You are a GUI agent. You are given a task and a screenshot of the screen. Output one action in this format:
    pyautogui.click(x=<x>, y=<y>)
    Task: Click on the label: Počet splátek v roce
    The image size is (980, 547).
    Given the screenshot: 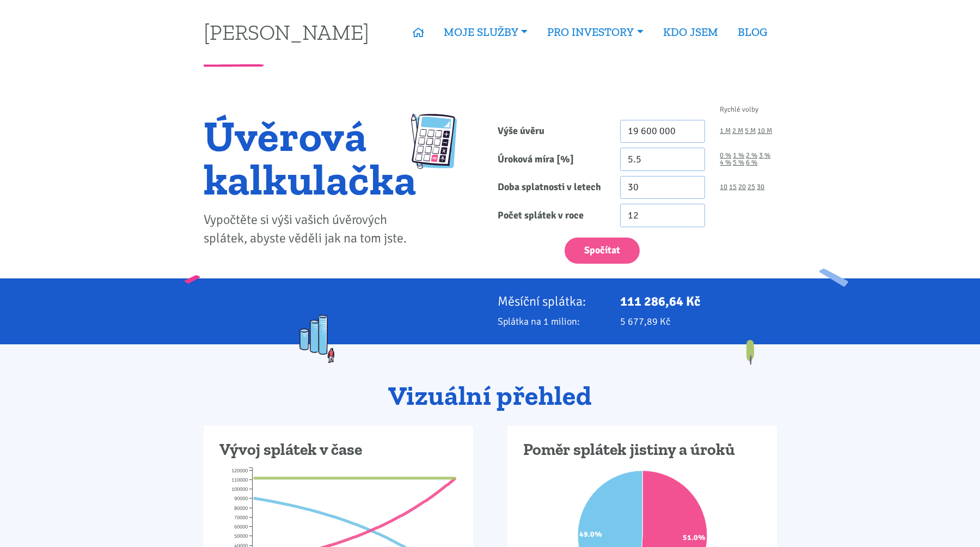 What is the action you would take?
    pyautogui.click(x=551, y=215)
    